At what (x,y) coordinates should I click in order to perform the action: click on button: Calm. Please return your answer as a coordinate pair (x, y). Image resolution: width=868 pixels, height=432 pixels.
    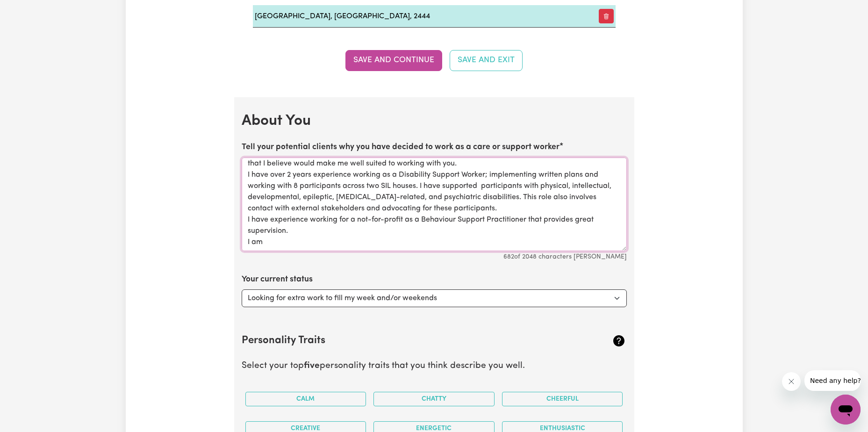
    Looking at the image, I should click on (306, 399).